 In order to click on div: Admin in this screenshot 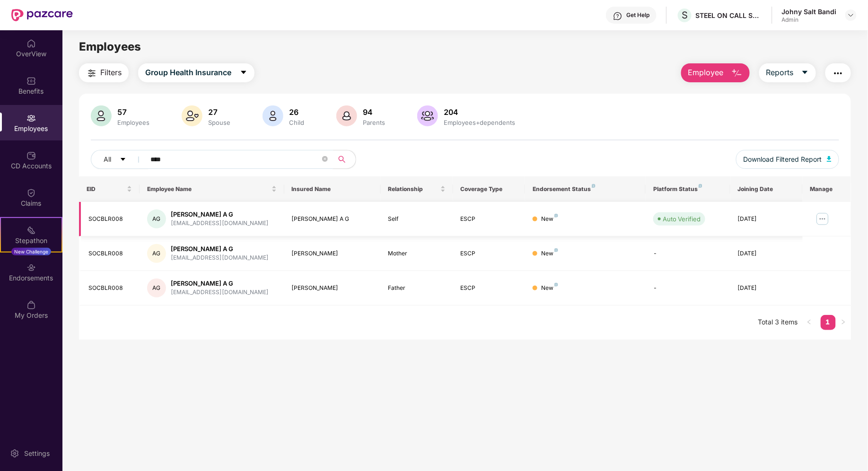, I will do `click(809, 20)`.